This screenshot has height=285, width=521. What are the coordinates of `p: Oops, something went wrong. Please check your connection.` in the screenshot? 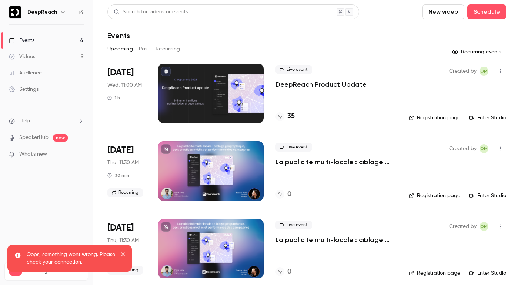 It's located at (71, 258).